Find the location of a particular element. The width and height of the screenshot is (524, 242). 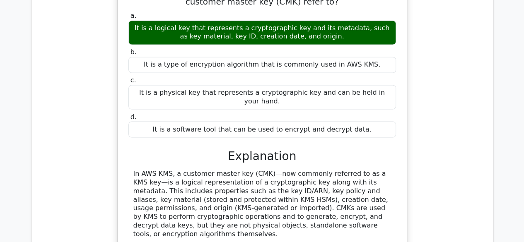

h3: Explanation is located at coordinates (262, 156).